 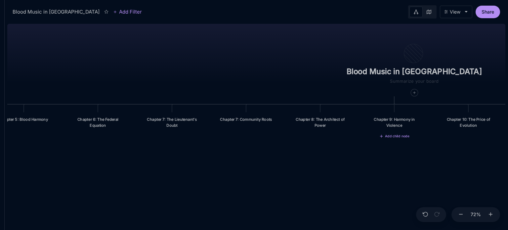 What do you see at coordinates (455, 12) in the screenshot?
I see `div: View` at bounding box center [455, 12].